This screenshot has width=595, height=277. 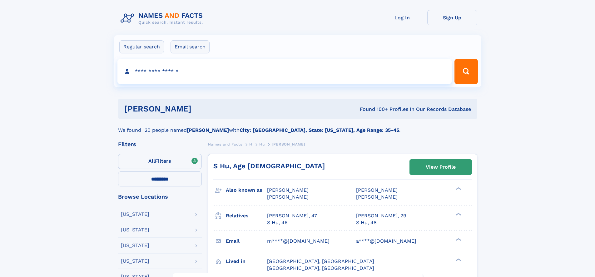 I want to click on div: S Hu, 48, so click(x=366, y=223).